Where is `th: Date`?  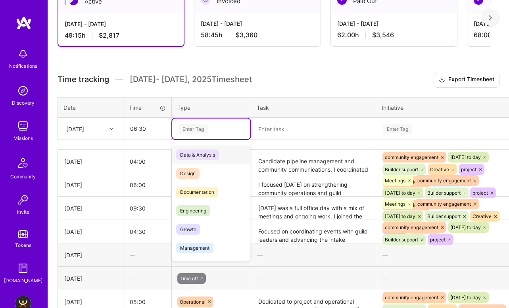 th: Date is located at coordinates (90, 108).